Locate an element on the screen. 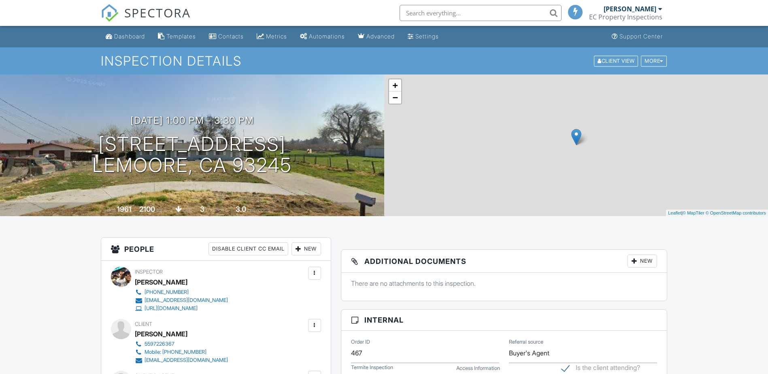  a: Templates is located at coordinates (177, 36).